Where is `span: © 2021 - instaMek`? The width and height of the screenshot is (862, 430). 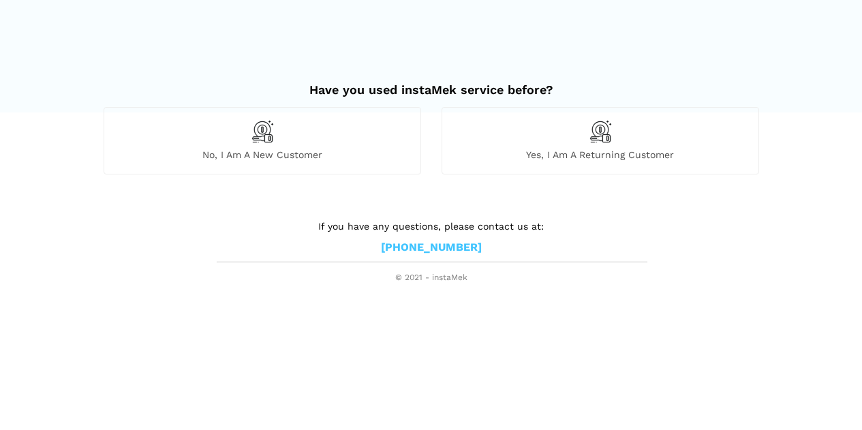
span: © 2021 - instaMek is located at coordinates (431, 278).